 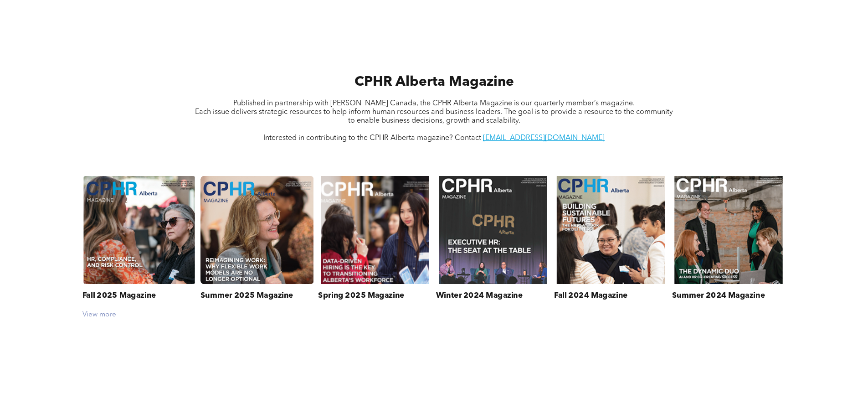 What do you see at coordinates (591, 295) in the screenshot?
I see `h3: Fall 2024 Magazine` at bounding box center [591, 295].